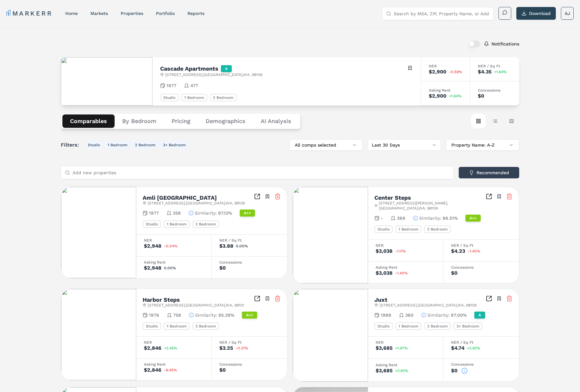  Describe the element at coordinates (196, 14) in the screenshot. I see `a: reports` at that location.